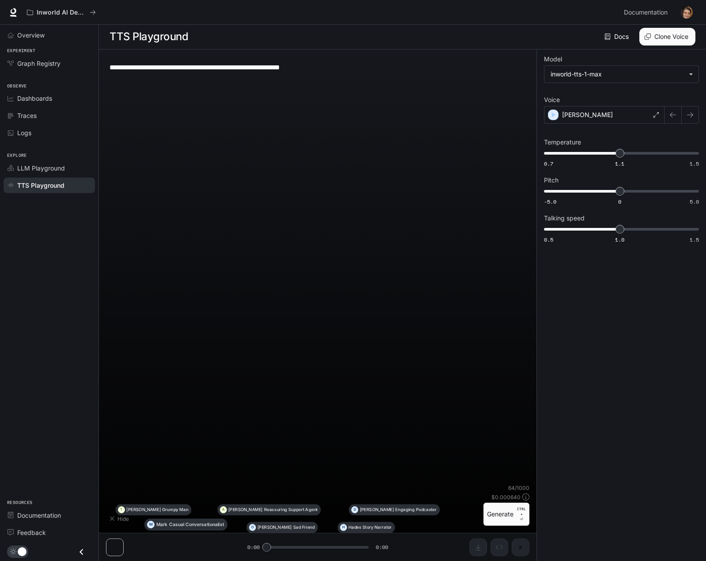  I want to click on a: Feedback, so click(49, 532).